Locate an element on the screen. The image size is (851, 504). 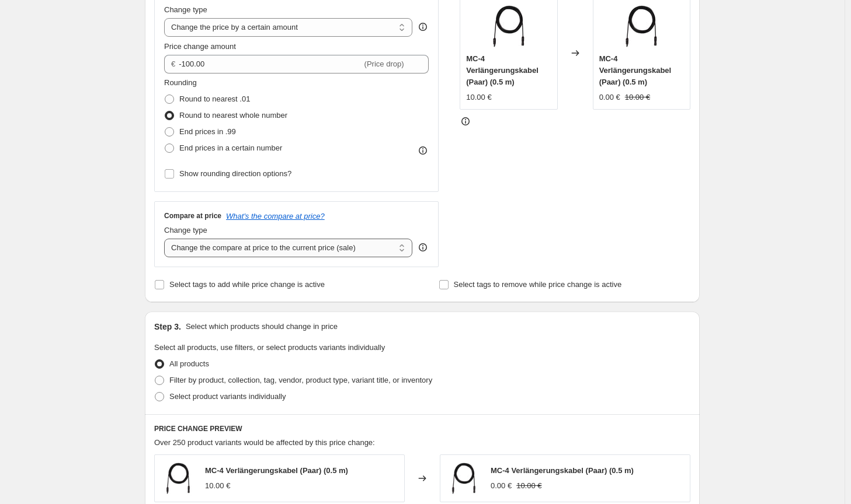
span: Rounding is located at coordinates (180, 83).